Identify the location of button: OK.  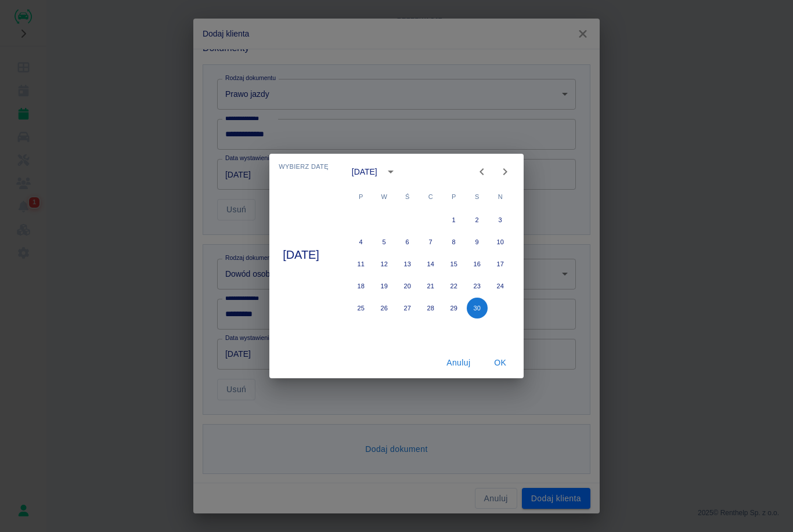
(501, 363).